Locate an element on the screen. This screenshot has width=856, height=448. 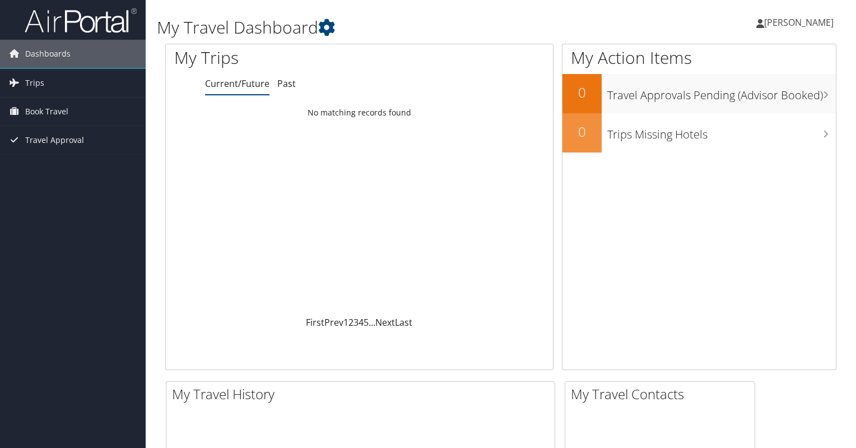
a: Past is located at coordinates (286, 84).